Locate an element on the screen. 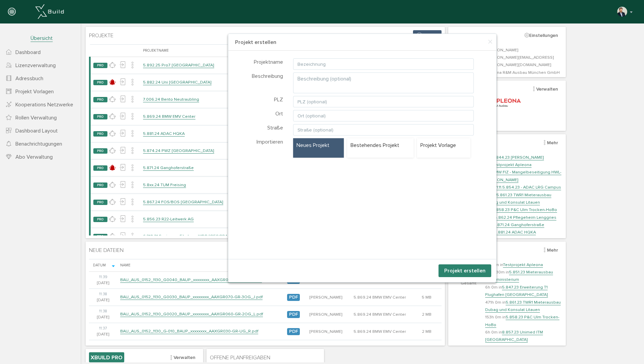 This screenshot has width=644, height=364. button: abbrechen is located at coordinates (410, 19).